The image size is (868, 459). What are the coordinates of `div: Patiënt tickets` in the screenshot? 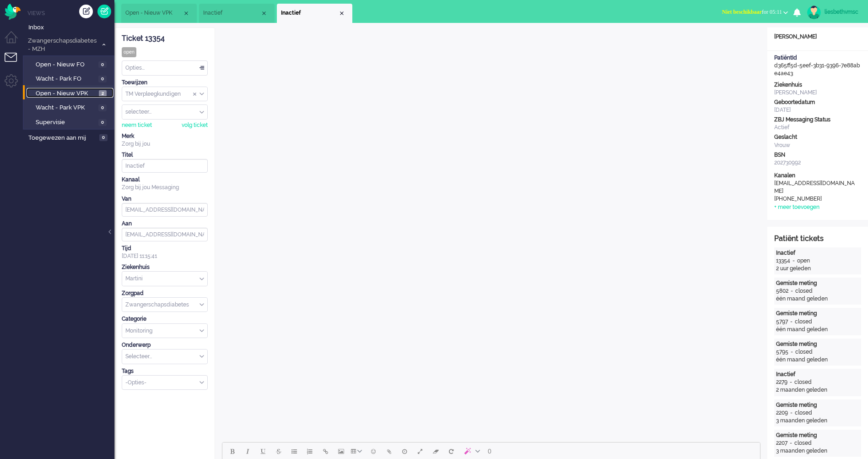 It's located at (817, 239).